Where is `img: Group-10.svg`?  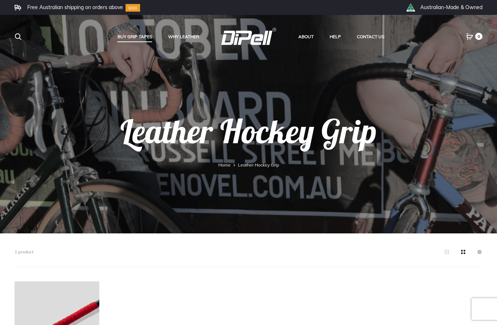
img: Group-10.svg is located at coordinates (133, 8).